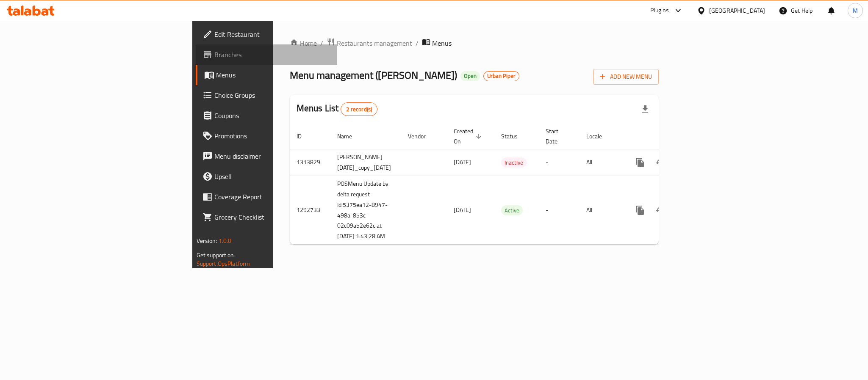 This screenshot has height=380, width=868. Describe the element at coordinates (350, 136) in the screenshot. I see `span: Name` at that location.